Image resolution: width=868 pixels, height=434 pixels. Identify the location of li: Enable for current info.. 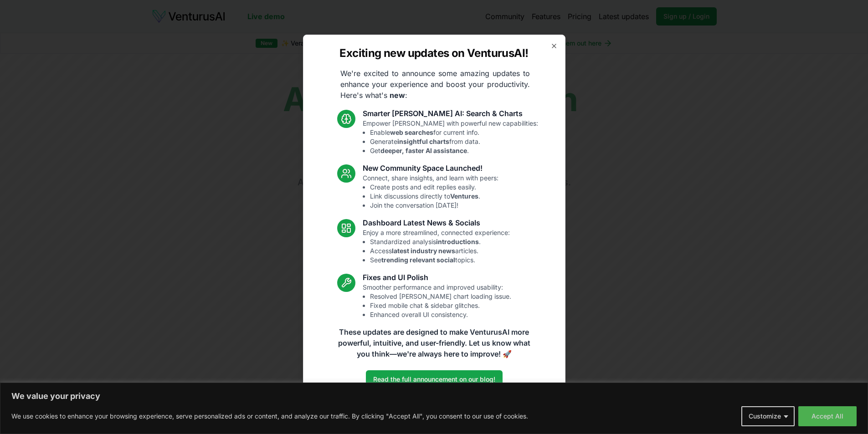
(454, 132).